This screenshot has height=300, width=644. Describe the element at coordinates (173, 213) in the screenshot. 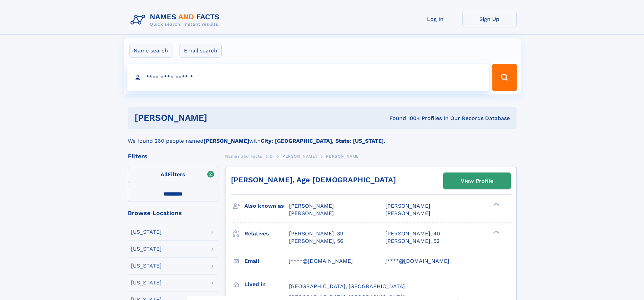

I see `div: Browse Locations` at that location.